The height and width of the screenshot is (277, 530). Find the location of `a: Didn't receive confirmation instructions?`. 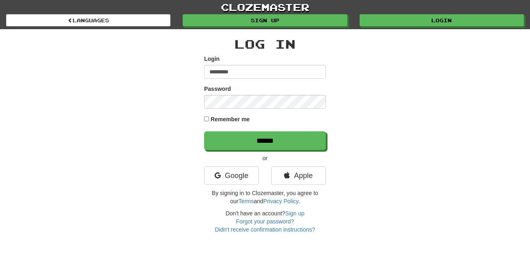

a: Didn't receive confirmation instructions? is located at coordinates (265, 230).